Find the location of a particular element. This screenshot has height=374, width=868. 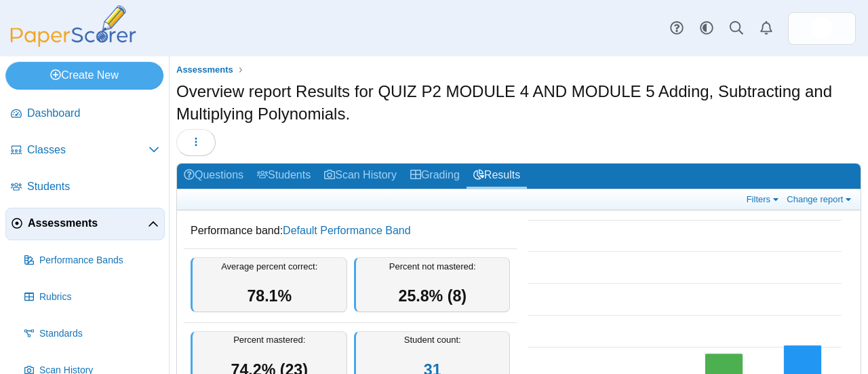

h1: Overview report Results for QUIZ P2 MODULE 4 AND MODULE 5 Adding, Subtracting and Multiplying Pol... is located at coordinates (519, 102).